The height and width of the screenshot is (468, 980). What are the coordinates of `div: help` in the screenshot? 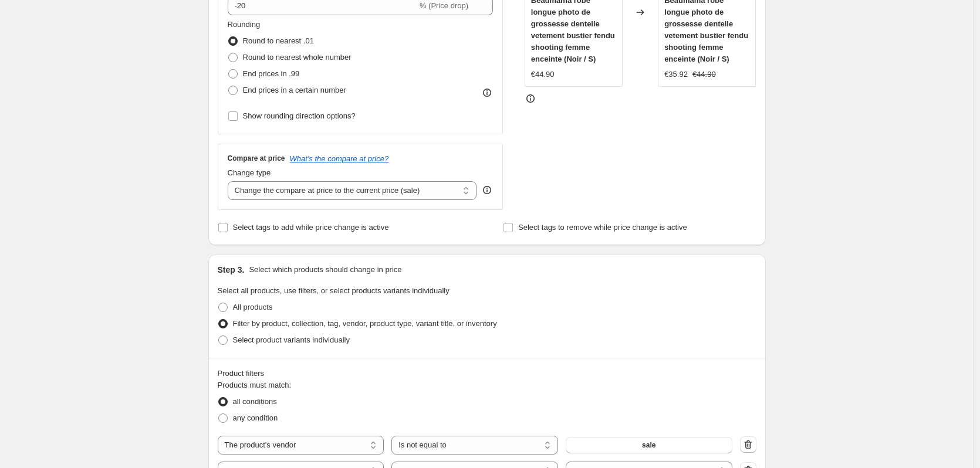 It's located at (487, 190).